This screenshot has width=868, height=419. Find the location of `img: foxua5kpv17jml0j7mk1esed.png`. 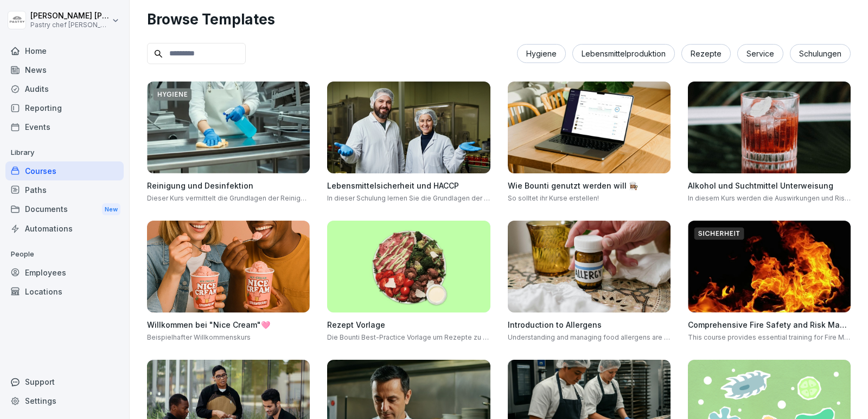

img: foxua5kpv17jml0j7mk1esed.png is located at coordinates (769, 266).